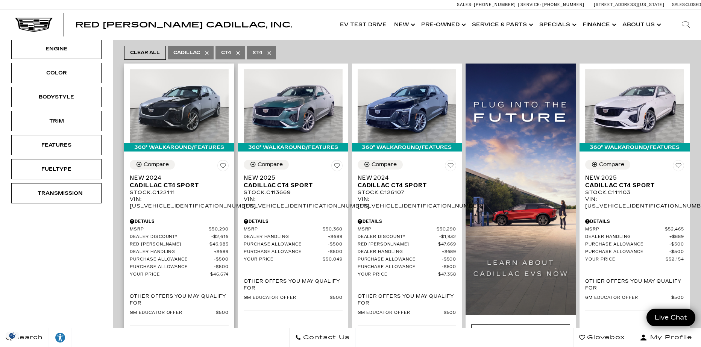 This screenshot has width=701, height=347. What do you see at coordinates (56, 73) in the screenshot?
I see `div: ColorColor` at bounding box center [56, 73].